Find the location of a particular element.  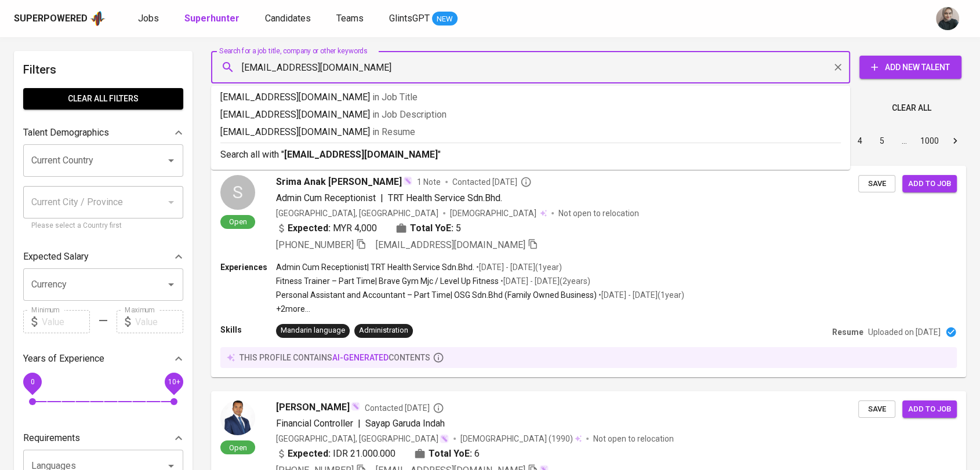

span: 1 Note is located at coordinates (429, 182).